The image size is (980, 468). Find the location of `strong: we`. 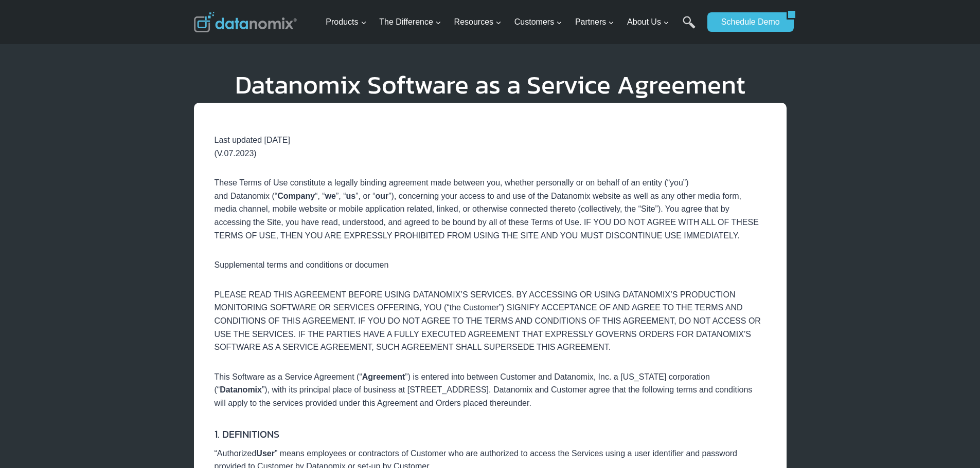

strong: we is located at coordinates (330, 196).